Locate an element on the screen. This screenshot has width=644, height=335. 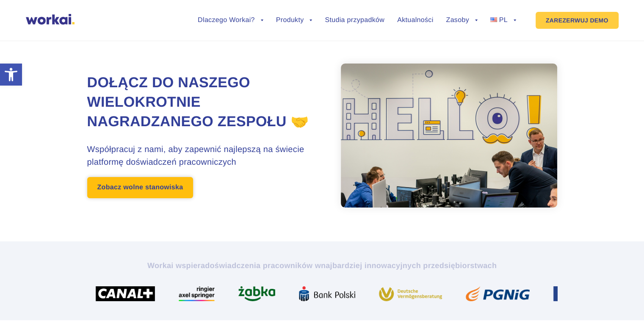
a: Studia przypadków is located at coordinates (355, 20).